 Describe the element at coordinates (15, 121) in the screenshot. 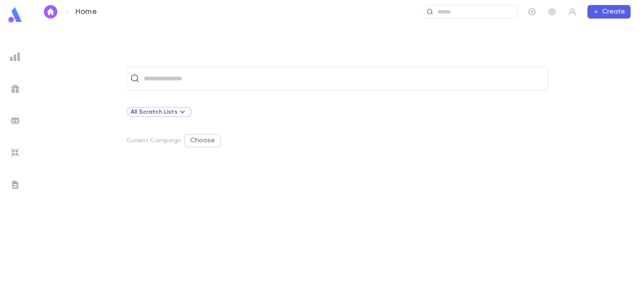

I see `img: batches_grey.339ca447c9d9533ef1741baa751efc33.svg` at that location.